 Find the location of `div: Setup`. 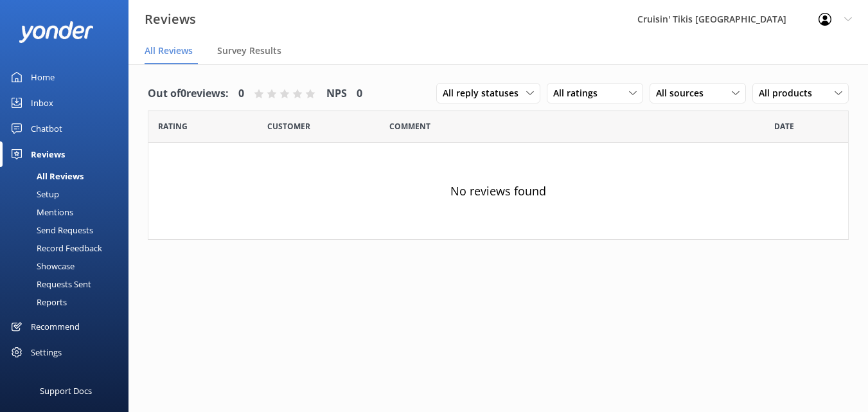

div: Setup is located at coordinates (33, 194).